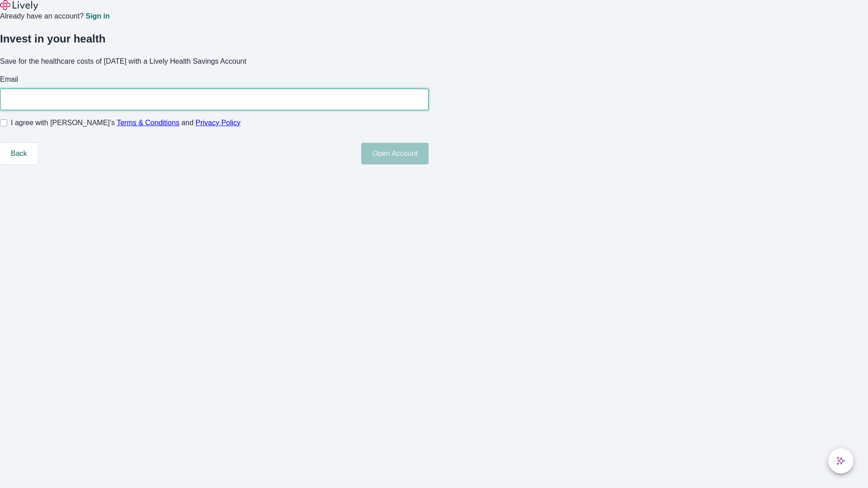 This screenshot has width=868, height=488. I want to click on a: Privacy Policy, so click(218, 122).